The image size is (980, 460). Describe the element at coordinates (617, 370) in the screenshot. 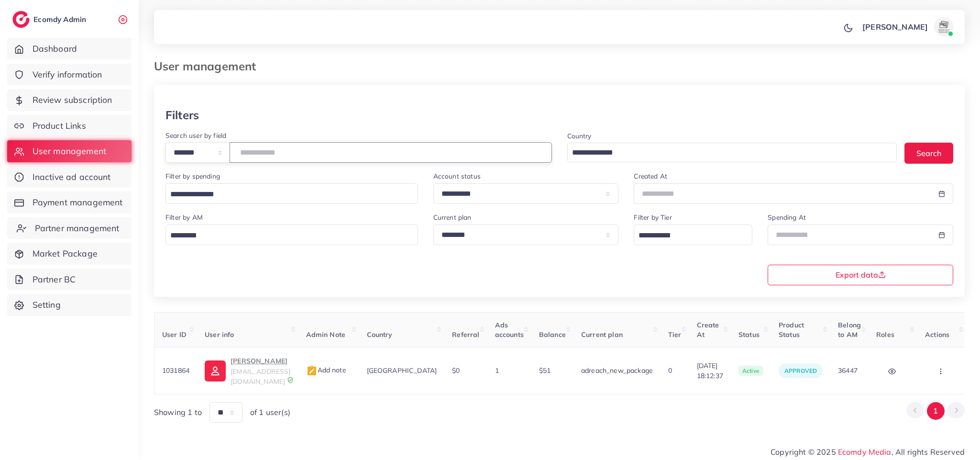

I see `span: adreach_new_package` at that location.